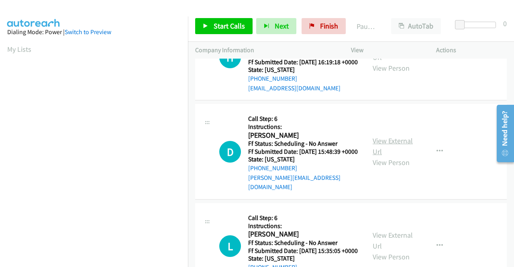 Image resolution: width=514 pixels, height=267 pixels. What do you see at coordinates (229, 26) in the screenshot?
I see `span: Start Calls` at bounding box center [229, 26].